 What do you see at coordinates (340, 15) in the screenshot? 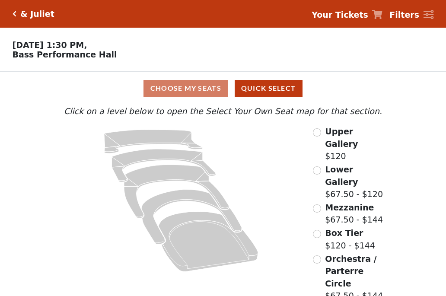
I see `strong: Your Tickets` at bounding box center [340, 15].